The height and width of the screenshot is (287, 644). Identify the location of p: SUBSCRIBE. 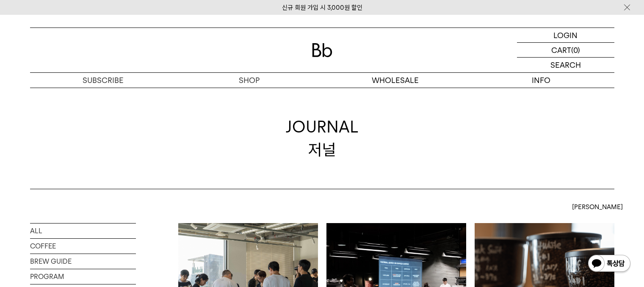
(103, 80).